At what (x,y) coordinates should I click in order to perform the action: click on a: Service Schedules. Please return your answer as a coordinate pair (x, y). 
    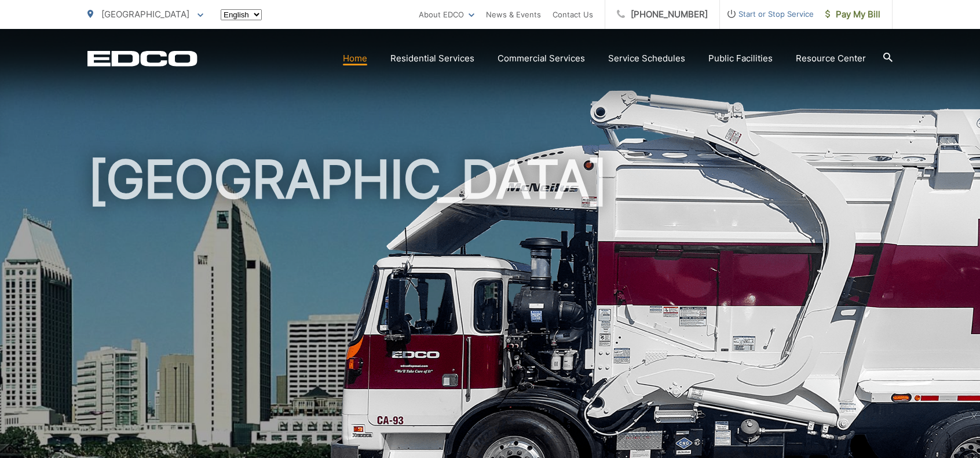
    Looking at the image, I should click on (647, 58).